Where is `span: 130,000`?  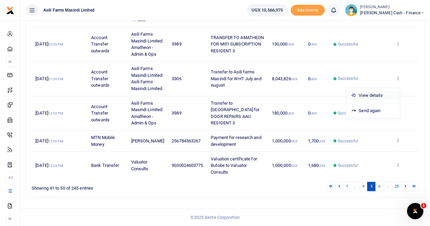 span: 130,000 is located at coordinates (283, 44).